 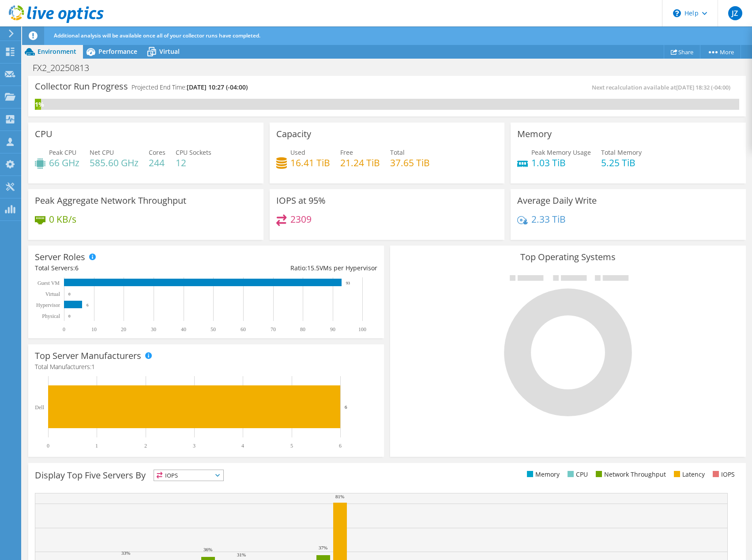 What do you see at coordinates (621, 152) in the screenshot?
I see `span: Total Memory` at bounding box center [621, 152].